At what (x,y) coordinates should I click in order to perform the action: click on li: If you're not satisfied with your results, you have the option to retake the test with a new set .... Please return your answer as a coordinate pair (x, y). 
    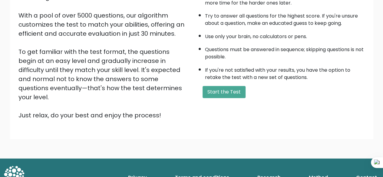
    Looking at the image, I should click on (285, 72).